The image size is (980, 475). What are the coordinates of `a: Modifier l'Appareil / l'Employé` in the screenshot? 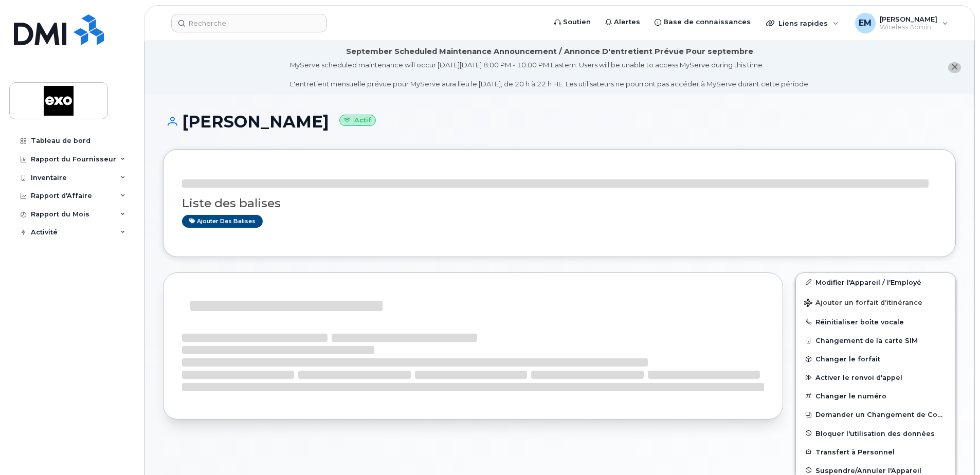 It's located at (875, 282).